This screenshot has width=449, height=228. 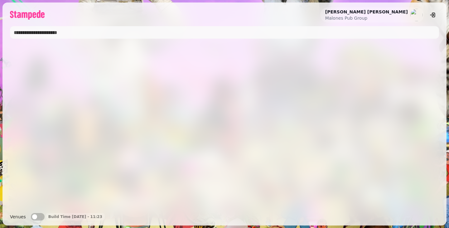 I want to click on img: logo, so click(x=27, y=15).